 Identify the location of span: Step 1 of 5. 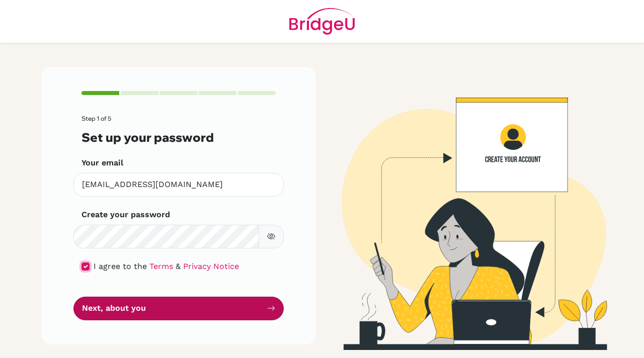
(96, 118).